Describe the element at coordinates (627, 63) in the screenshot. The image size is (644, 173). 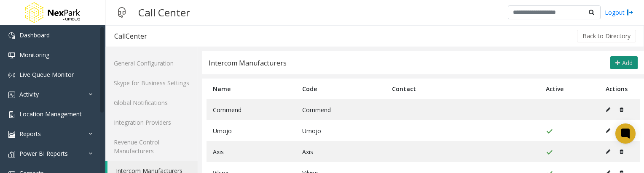
I see `span: Add` at that location.